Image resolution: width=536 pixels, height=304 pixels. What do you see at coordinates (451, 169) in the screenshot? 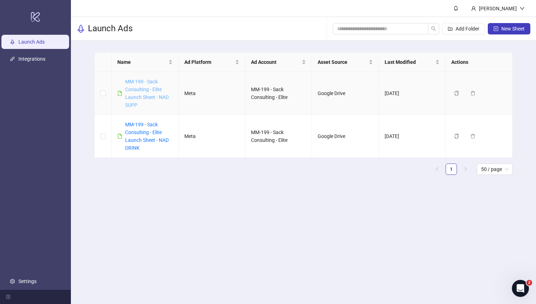
I see `li: 1` at bounding box center [451, 169].